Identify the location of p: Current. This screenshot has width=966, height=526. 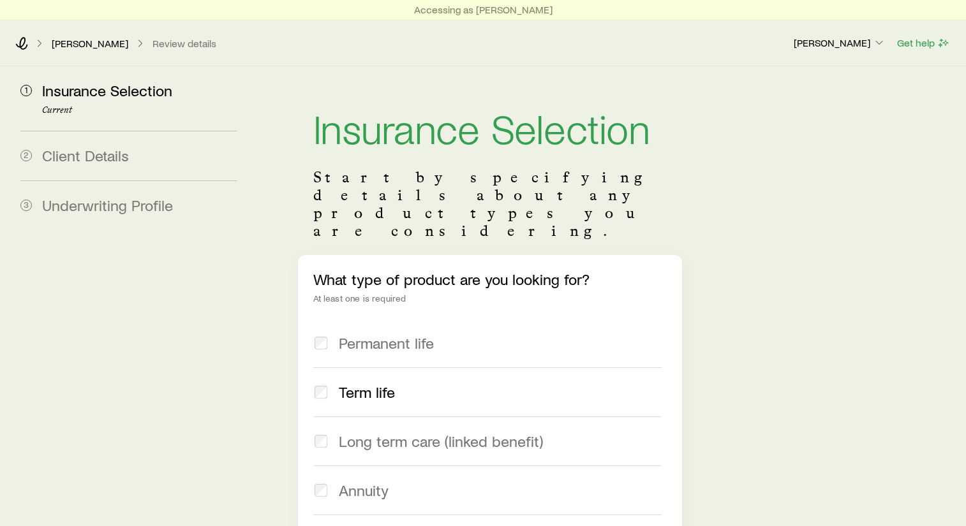
(139, 110).